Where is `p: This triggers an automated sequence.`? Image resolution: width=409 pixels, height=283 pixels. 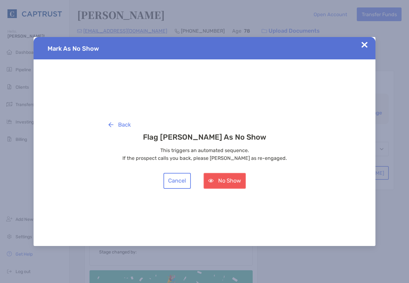
p: This triggers an automated sequence. is located at coordinates (205, 150).